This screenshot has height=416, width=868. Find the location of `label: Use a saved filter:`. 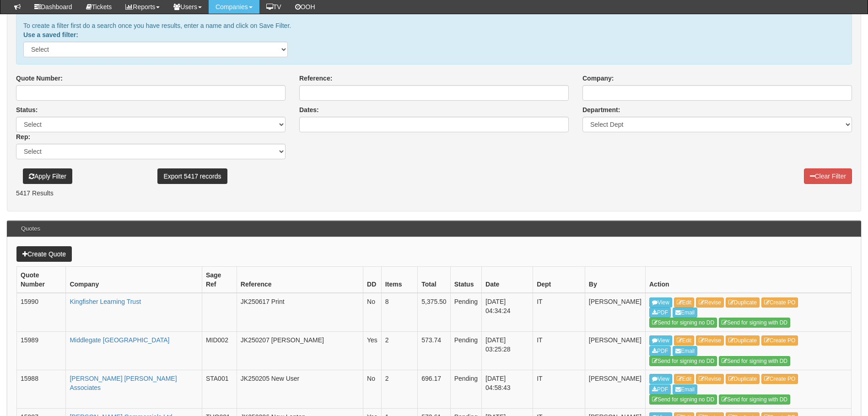

label: Use a saved filter: is located at coordinates (51, 35).